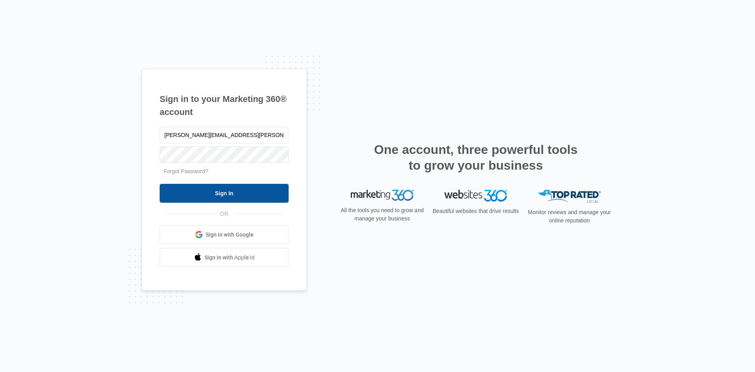  What do you see at coordinates (224, 257) in the screenshot?
I see `a: Sign in with Apple Id` at bounding box center [224, 257].